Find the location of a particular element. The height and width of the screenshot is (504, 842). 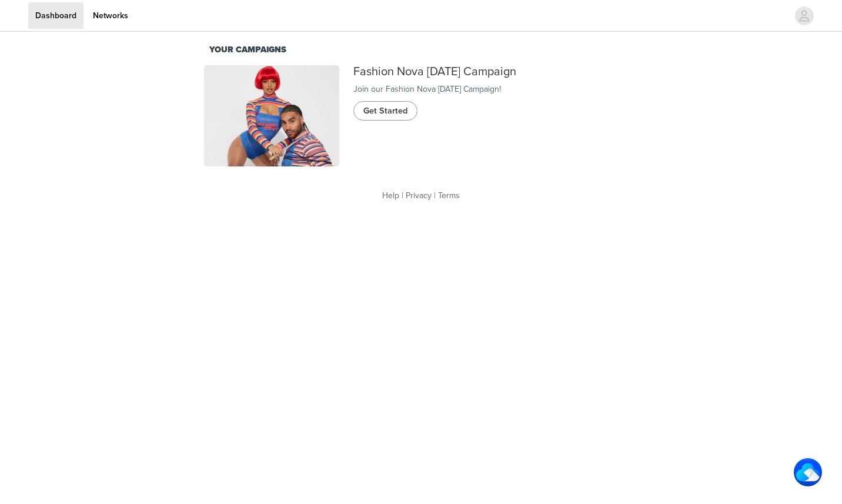

img: Fashion Nova is located at coordinates (272, 116).